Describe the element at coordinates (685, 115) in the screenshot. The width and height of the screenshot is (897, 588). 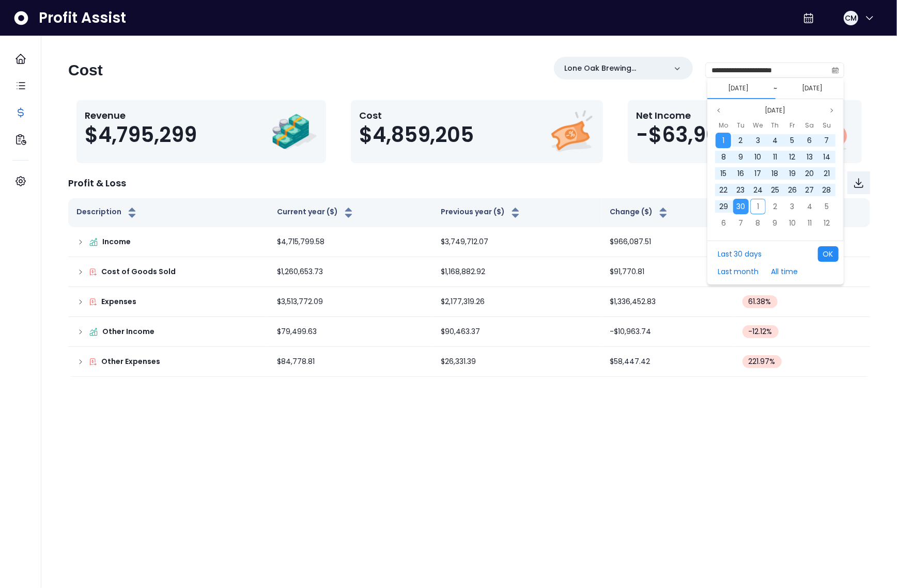
I see `p: Net Income` at that location.